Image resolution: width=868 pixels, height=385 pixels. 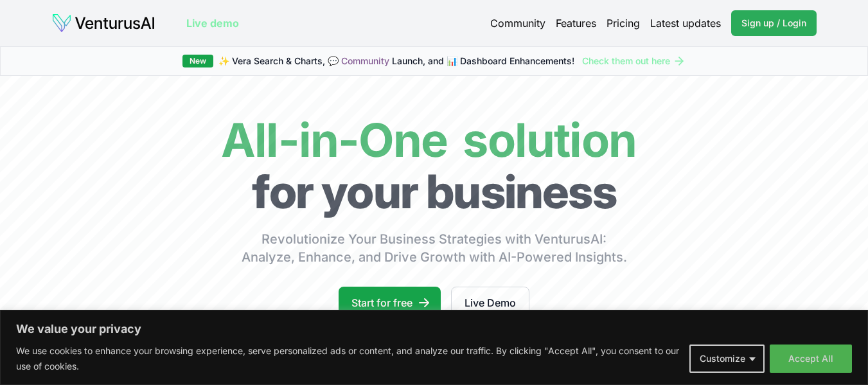 What do you see at coordinates (198, 61) in the screenshot?
I see `div: New` at bounding box center [198, 61].